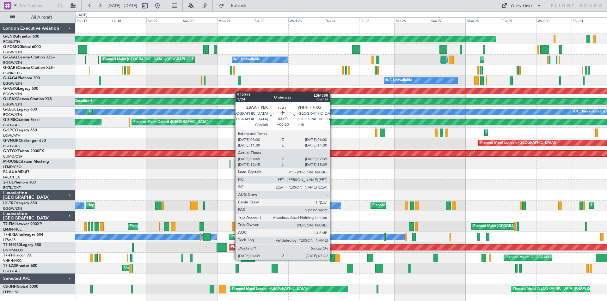 The width and height of the screenshot is (607, 301). What do you see at coordinates (235, 6) in the screenshot?
I see `button: Refresh` at bounding box center [235, 6].